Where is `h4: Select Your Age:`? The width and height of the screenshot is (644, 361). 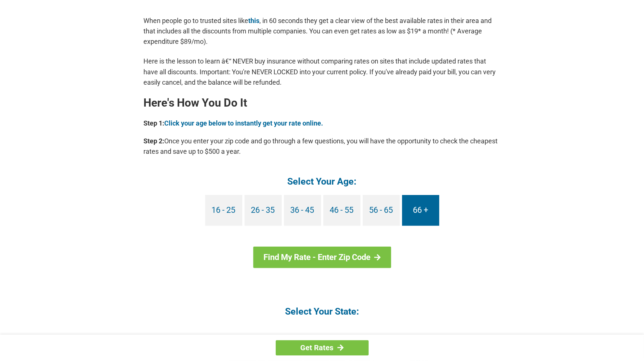 h4: Select Your Age: is located at coordinates (322, 181).